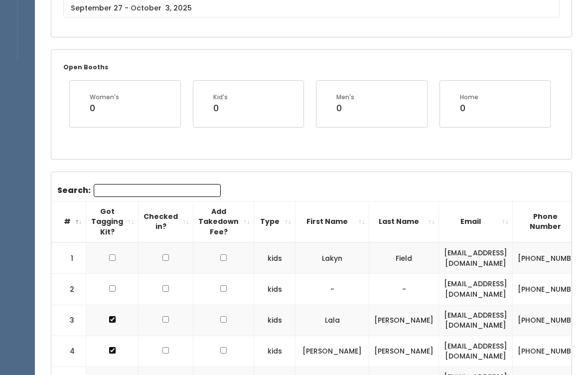 The width and height of the screenshot is (588, 375). What do you see at coordinates (476, 222) in the screenshot?
I see `th: Email: activate to sort column ascending` at bounding box center [476, 222].